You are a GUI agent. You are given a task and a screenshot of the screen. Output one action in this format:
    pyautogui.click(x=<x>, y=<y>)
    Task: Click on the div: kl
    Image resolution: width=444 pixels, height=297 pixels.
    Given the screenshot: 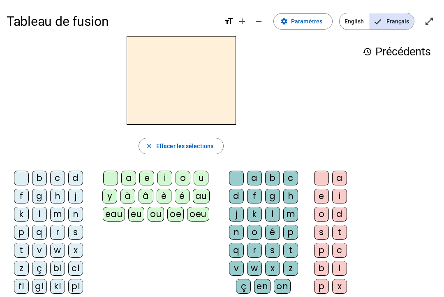 What is the action you would take?
    pyautogui.click(x=58, y=287)
    